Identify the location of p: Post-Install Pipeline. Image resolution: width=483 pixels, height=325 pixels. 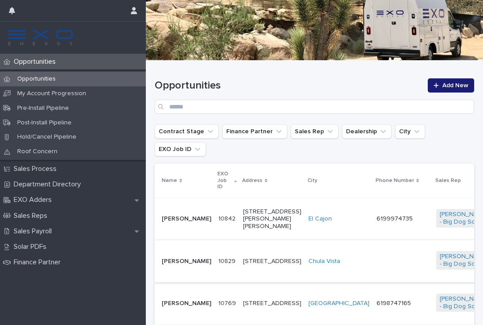
(44, 123).